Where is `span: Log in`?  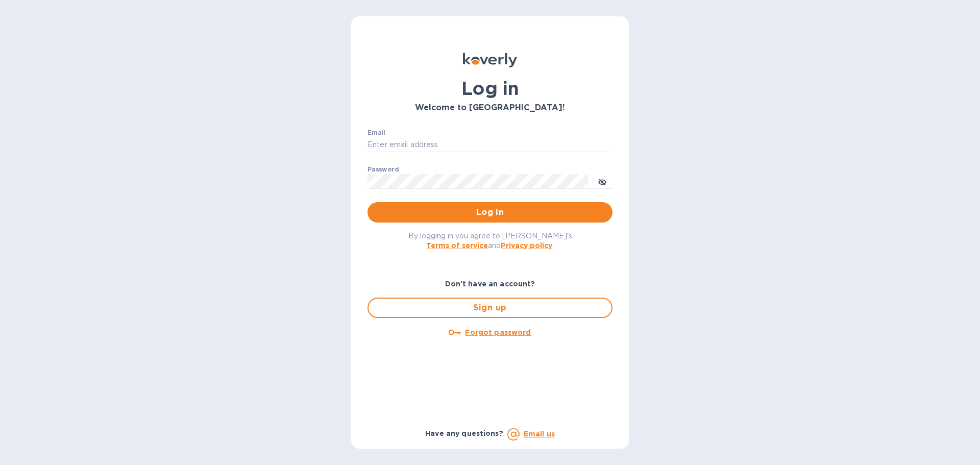 span: Log in is located at coordinates (490, 213).